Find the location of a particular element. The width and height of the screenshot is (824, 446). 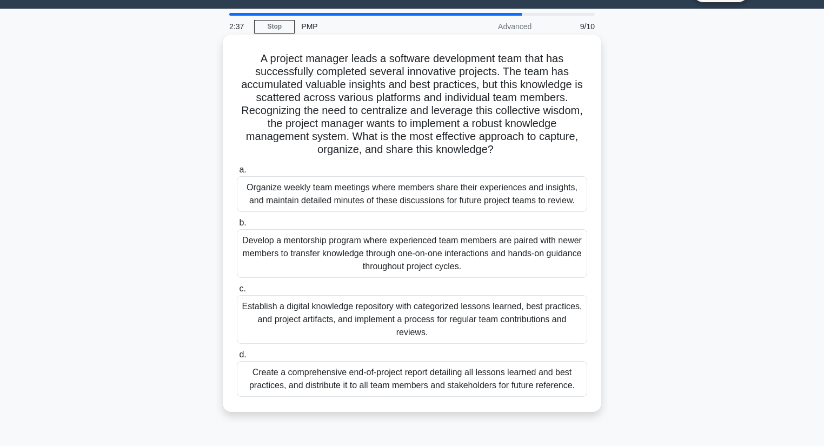

h5: A project manager leads a software development team that has successfully completed several innov... is located at coordinates (412, 104).